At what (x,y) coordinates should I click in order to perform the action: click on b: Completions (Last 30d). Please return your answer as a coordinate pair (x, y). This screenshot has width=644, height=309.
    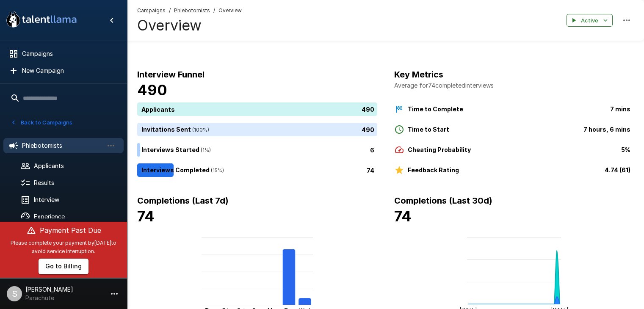
    Looking at the image, I should click on (443, 200).